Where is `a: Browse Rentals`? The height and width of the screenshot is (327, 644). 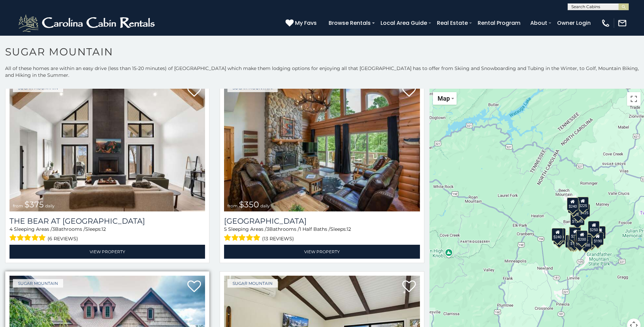 a: Browse Rentals is located at coordinates (350, 23).